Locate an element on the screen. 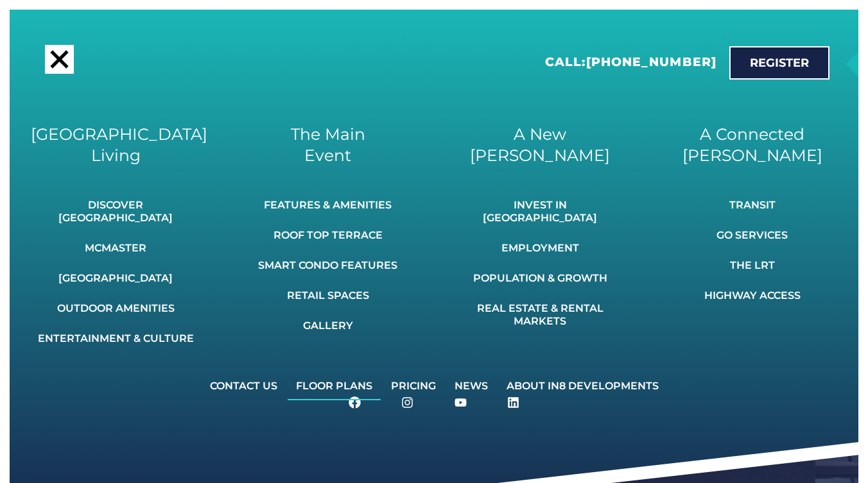 The height and width of the screenshot is (483, 868). a: The LRT is located at coordinates (753, 265).